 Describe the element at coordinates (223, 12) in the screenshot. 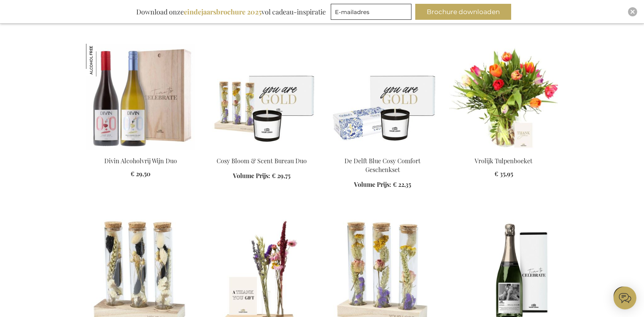

I see `b: eindejaarsbrochure 2025` at that location.